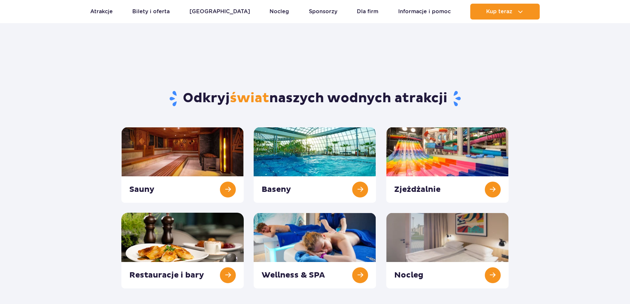  What do you see at coordinates (367, 12) in the screenshot?
I see `a: Dla firm` at bounding box center [367, 12].